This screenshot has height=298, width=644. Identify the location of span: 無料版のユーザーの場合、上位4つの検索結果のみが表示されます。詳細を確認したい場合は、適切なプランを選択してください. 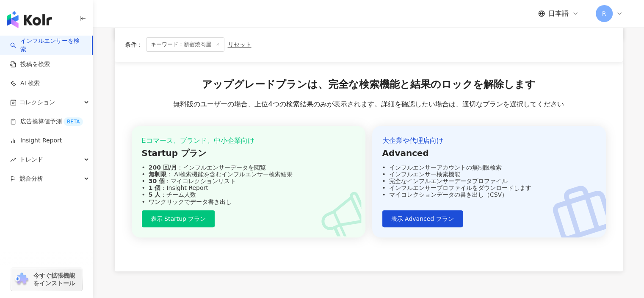
(369, 105).